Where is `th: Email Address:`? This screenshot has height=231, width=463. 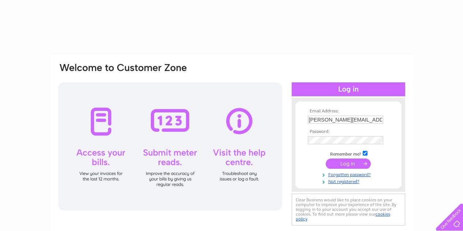 th: Email Address: is located at coordinates (348, 111).